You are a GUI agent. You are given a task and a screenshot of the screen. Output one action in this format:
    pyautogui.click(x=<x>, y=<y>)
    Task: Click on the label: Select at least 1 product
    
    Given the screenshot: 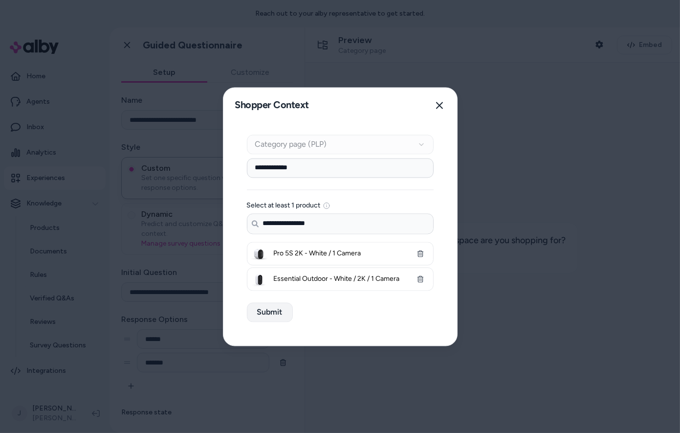 What is the action you would take?
    pyautogui.click(x=284, y=205)
    